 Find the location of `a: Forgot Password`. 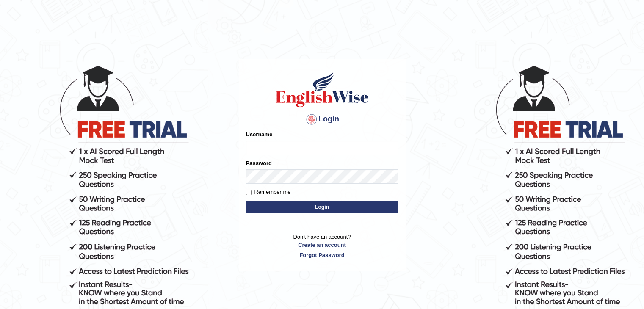

a: Forgot Password is located at coordinates (322, 255).